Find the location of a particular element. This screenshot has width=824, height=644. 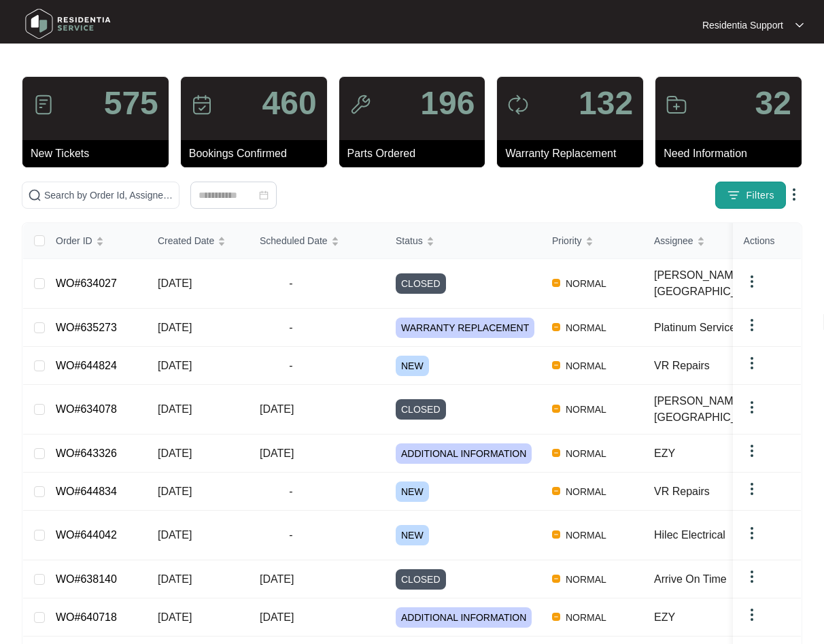

p: Bookings Confirmed is located at coordinates (258, 153).